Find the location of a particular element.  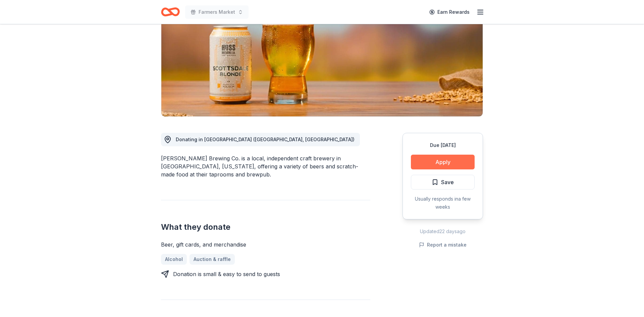

div: Updated 22 days ago is located at coordinates (443, 231).